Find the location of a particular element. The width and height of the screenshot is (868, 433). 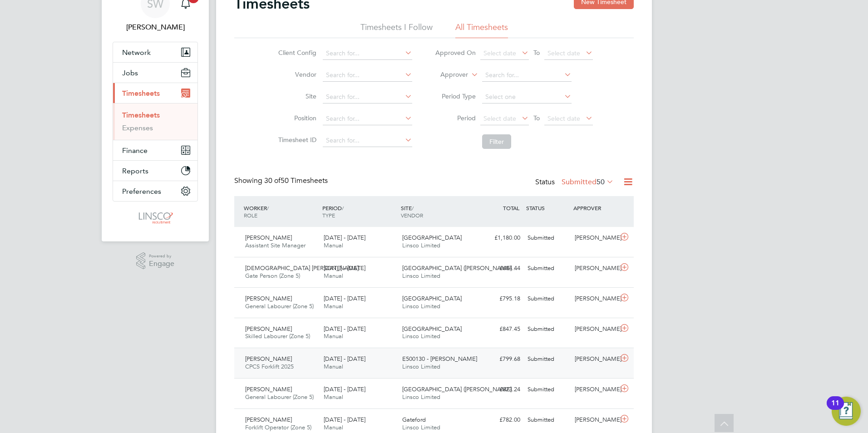

span: Finance is located at coordinates (135, 150).